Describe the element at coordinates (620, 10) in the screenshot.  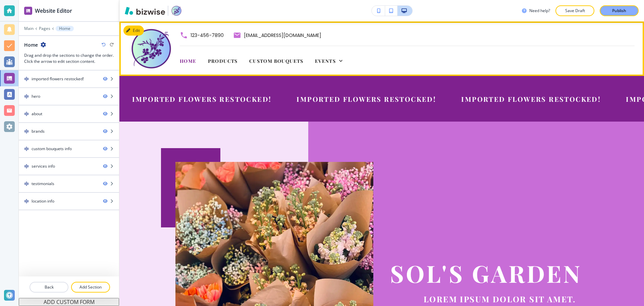
I see `button: Publish` at that location.